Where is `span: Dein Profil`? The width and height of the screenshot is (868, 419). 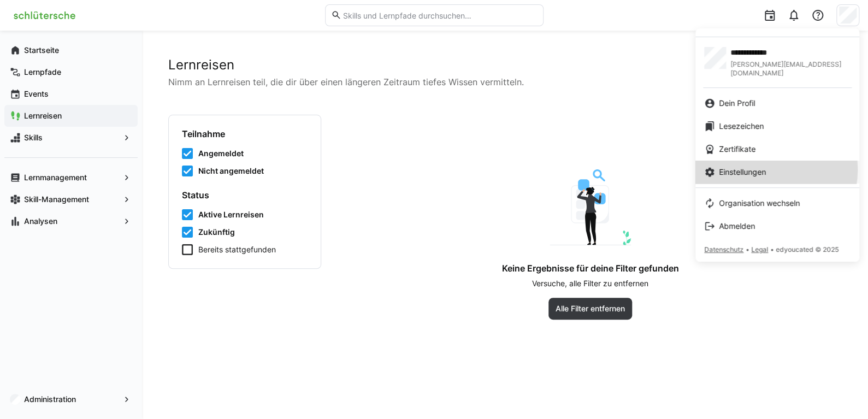
span: Dein Profil is located at coordinates (737, 103).